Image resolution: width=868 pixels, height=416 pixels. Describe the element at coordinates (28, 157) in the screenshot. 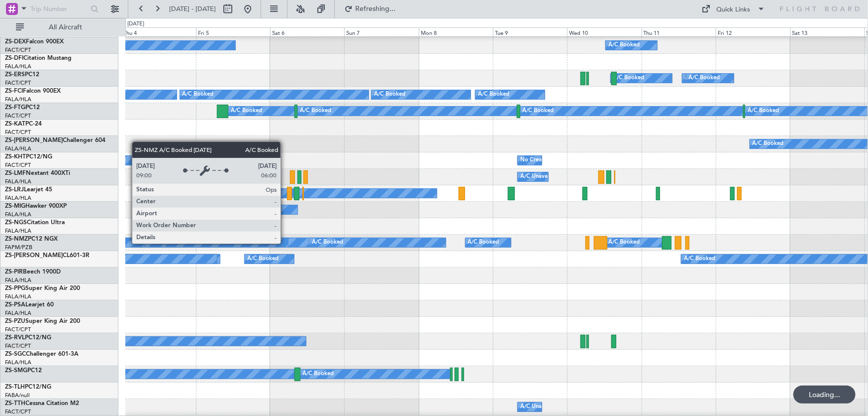

I see `a: ZS-KHTPC12/NG` at that location.